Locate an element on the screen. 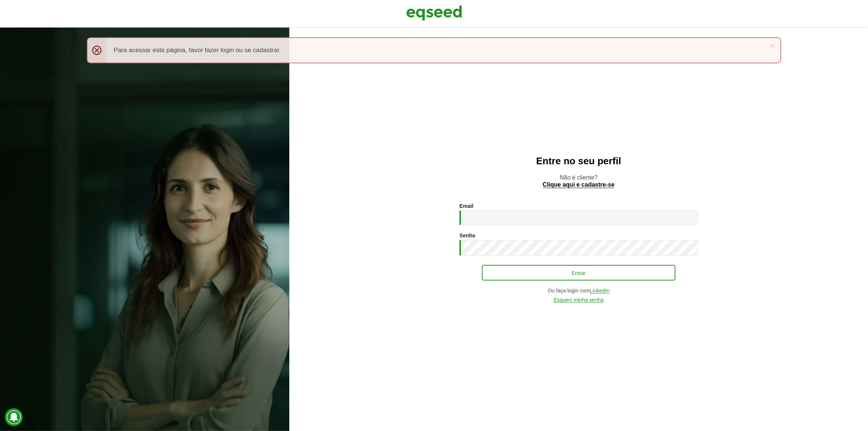 The height and width of the screenshot is (431, 868). div: Para acessar esta página, favor fazer login ou se cadastrar. is located at coordinates (434, 51).